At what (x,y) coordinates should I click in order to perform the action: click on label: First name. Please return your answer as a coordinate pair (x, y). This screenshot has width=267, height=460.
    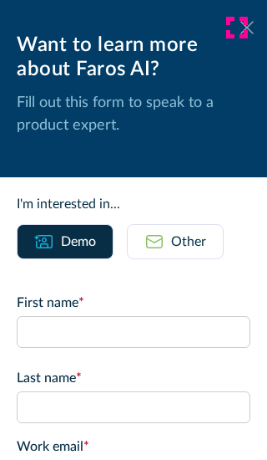
    Looking at the image, I should click on (134, 302).